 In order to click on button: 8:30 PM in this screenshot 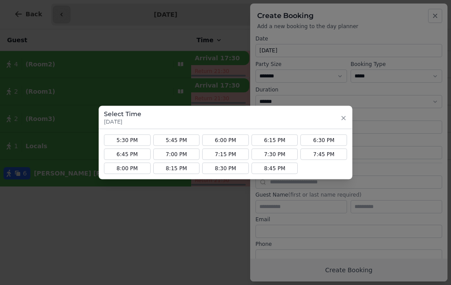, I will do `click(225, 169)`.